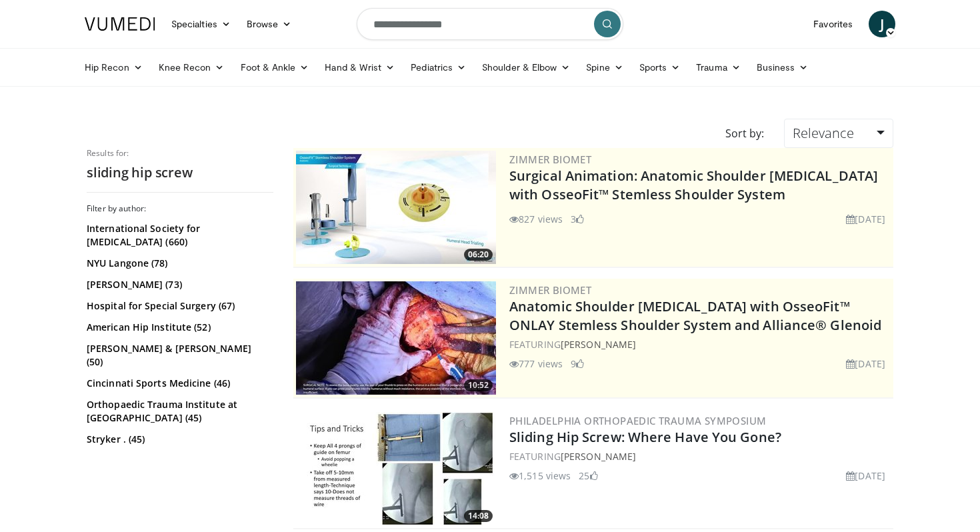  What do you see at coordinates (178, 439) in the screenshot?
I see `a: Stryker . (45)` at bounding box center [178, 439].